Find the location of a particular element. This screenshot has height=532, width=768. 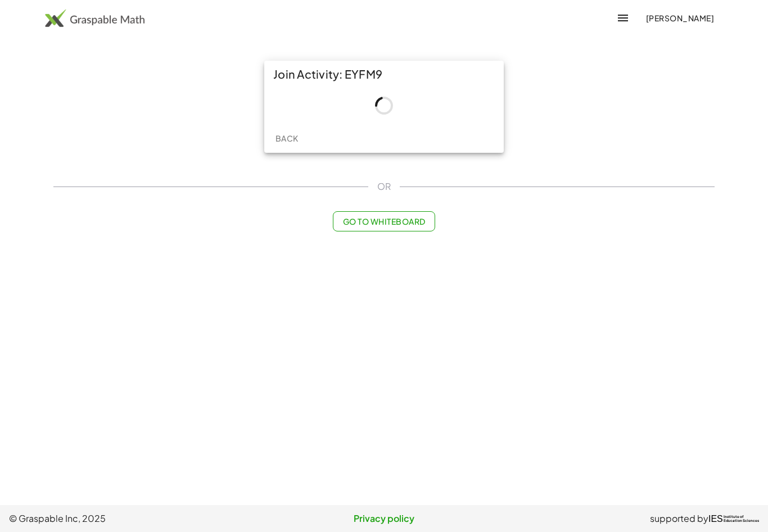

span: supported by is located at coordinates (679, 518).